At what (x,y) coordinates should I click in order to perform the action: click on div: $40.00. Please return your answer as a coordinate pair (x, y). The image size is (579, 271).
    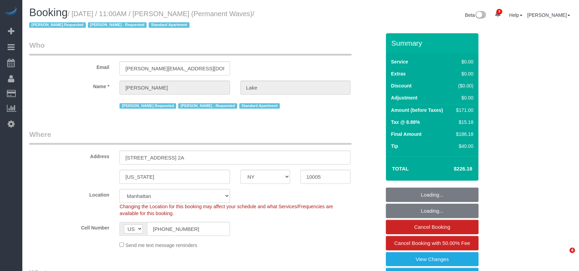
    Looking at the image, I should click on (463, 146).